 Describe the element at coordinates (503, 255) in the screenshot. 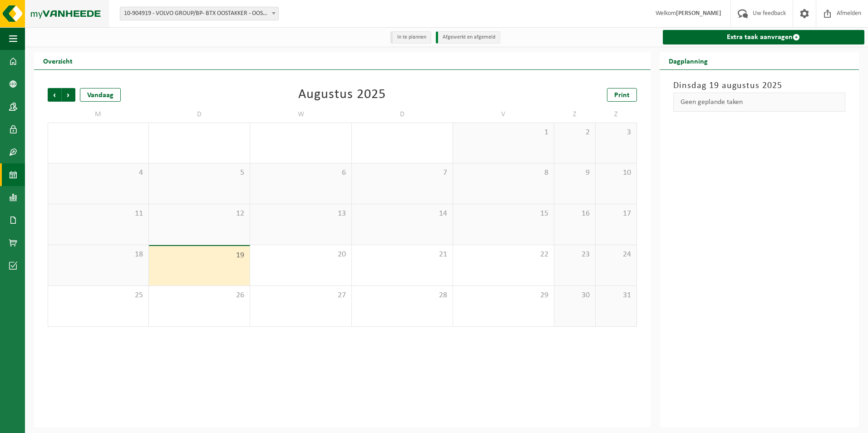

I see `span: 22` at that location.